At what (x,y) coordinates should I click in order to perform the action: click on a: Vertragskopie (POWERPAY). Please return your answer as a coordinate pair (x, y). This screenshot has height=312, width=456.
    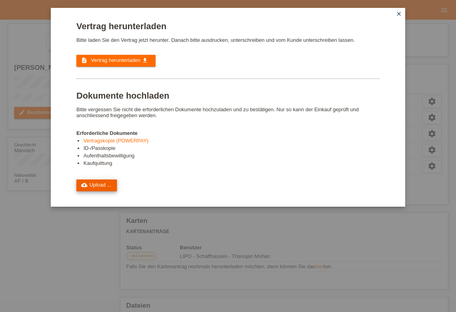
    Looking at the image, I should click on (116, 140).